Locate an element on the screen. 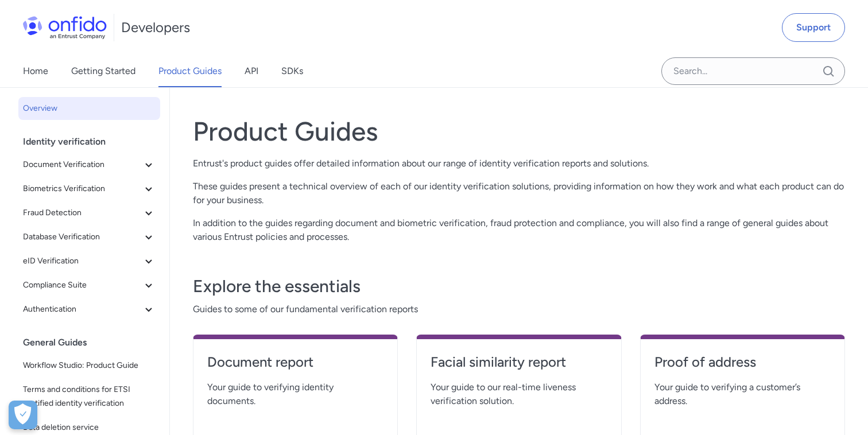  span: Compliance Suite is located at coordinates (82, 285).